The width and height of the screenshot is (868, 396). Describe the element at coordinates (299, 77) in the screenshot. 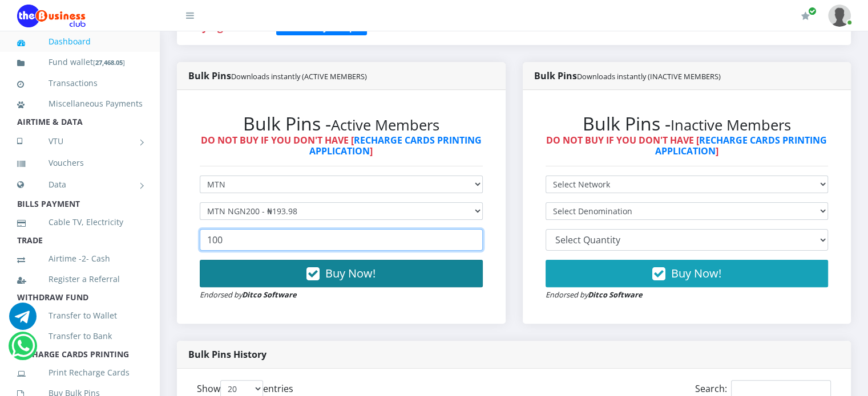

I see `small: Downloads instantly (ACTIVE MEMBERS)` at that location.